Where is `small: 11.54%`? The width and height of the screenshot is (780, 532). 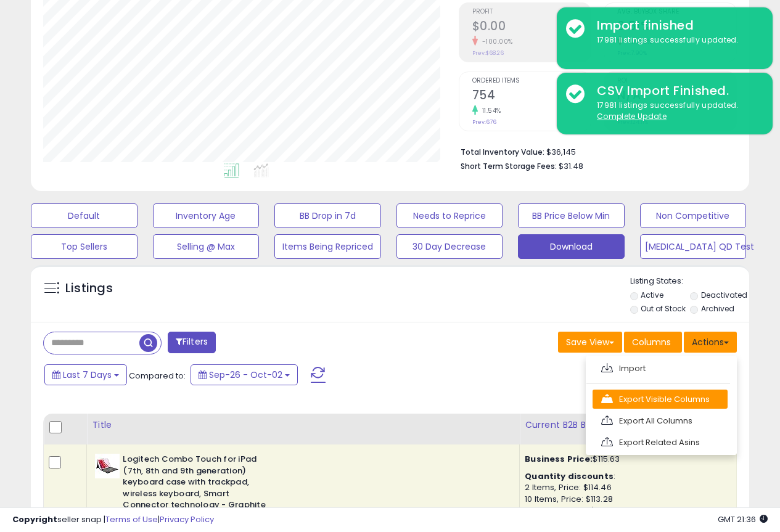 small: 11.54% is located at coordinates (489, 110).